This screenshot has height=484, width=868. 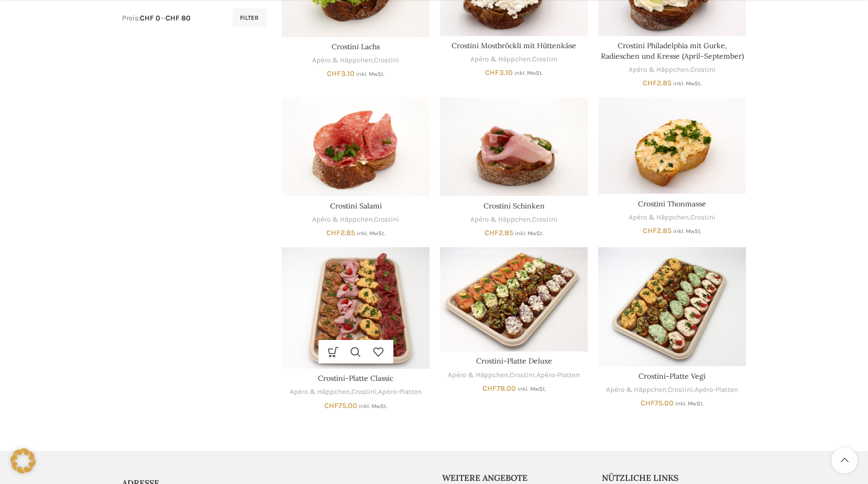 What do you see at coordinates (844, 460) in the screenshot?
I see `a: Scroll to top button` at bounding box center [844, 460].